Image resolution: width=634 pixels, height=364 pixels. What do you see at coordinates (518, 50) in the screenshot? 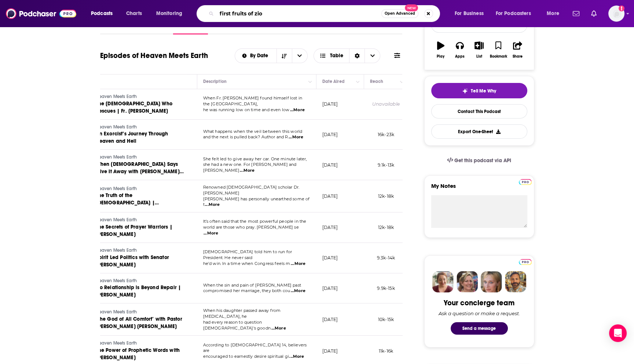
I see `button: Share` at bounding box center [518, 50].